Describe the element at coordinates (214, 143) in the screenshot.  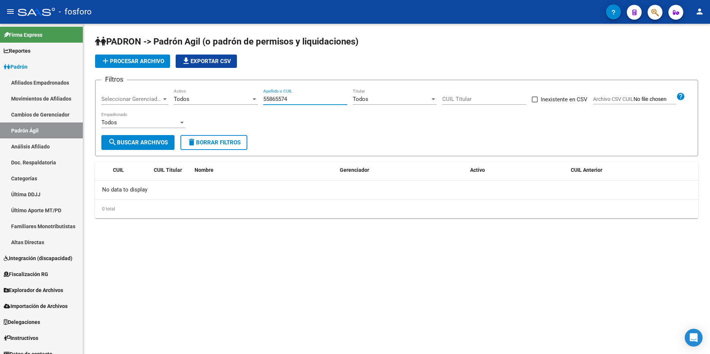
I see `span: Borrar Filtros` at that location.